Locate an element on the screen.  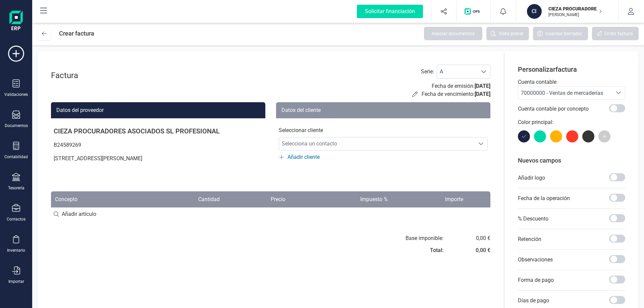
p: B24589269 is located at coordinates (158, 145).